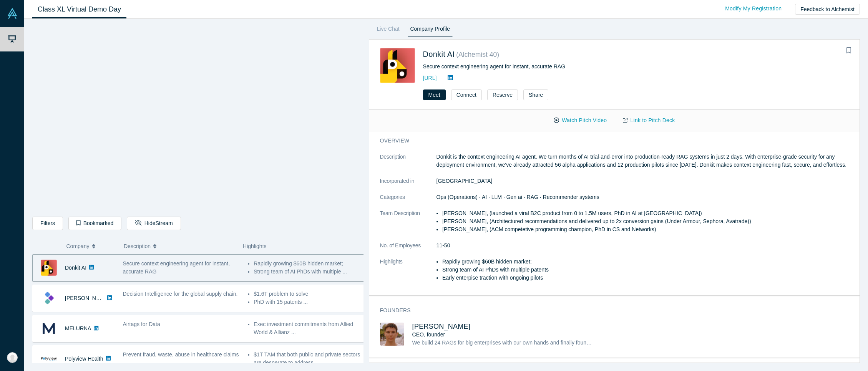 This screenshot has width=868, height=371. I want to click on dt: Description, so click(408, 165).